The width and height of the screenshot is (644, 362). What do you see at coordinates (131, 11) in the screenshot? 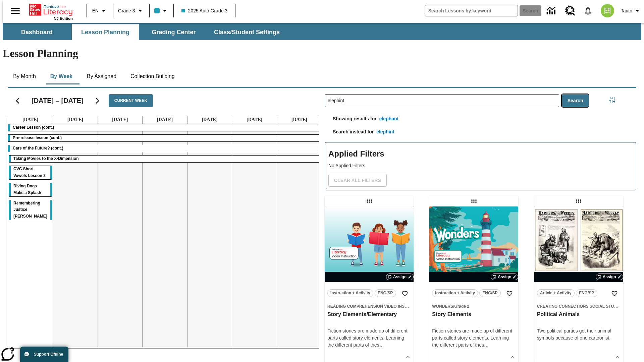
I see `button: Grade: Grade 3, Select a grade` at bounding box center [131, 11].